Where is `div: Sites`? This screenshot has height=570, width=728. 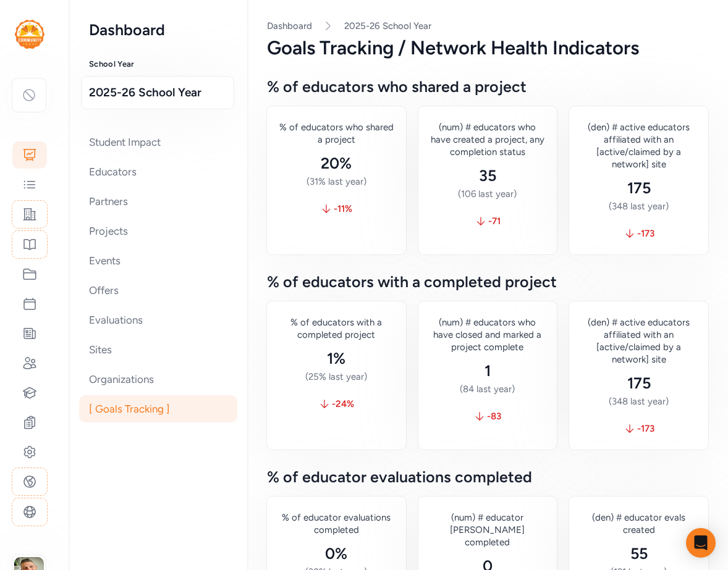 div: Sites is located at coordinates (158, 350).